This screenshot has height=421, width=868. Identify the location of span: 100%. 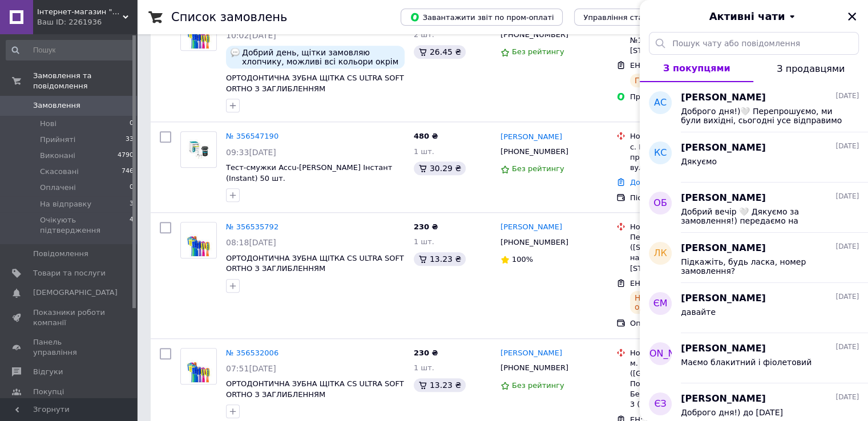
(522, 259).